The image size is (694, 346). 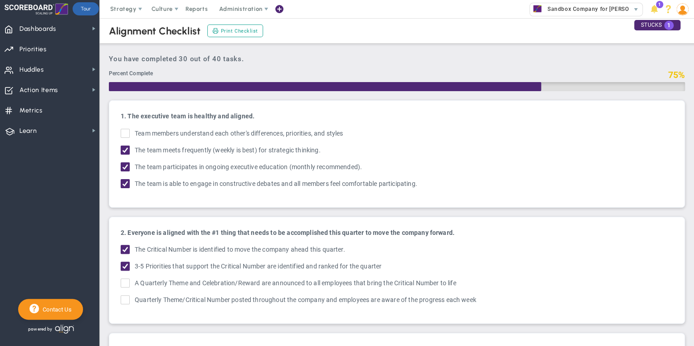 What do you see at coordinates (31, 111) in the screenshot?
I see `span: Metrics` at bounding box center [31, 111].